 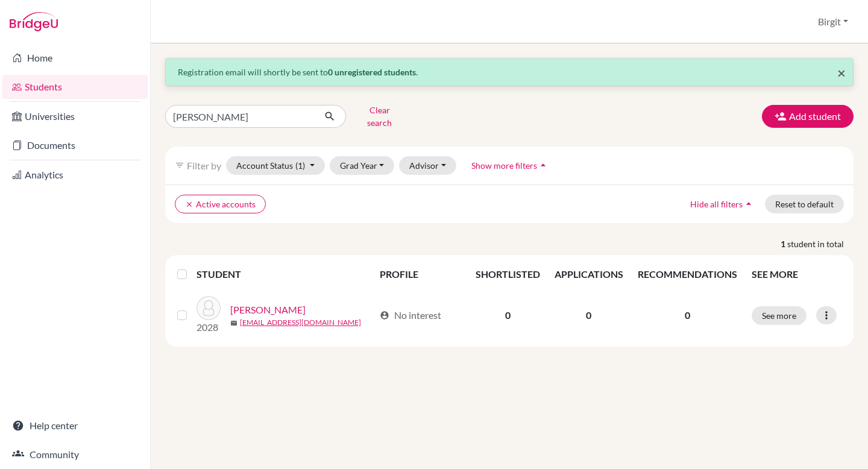 What do you see at coordinates (410, 316) in the screenshot?
I see `div: No interest` at bounding box center [410, 316].